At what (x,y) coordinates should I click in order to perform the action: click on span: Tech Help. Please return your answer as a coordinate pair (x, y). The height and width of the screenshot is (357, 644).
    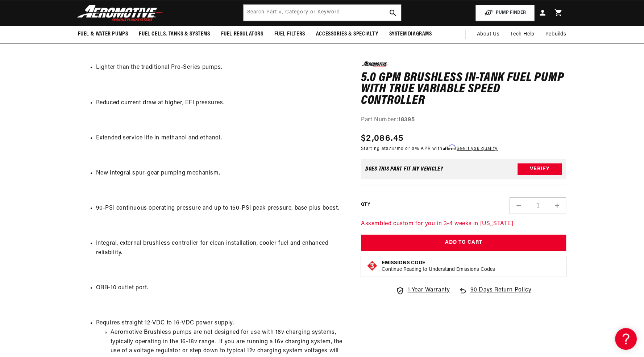
    Looking at the image, I should click on (523, 34).